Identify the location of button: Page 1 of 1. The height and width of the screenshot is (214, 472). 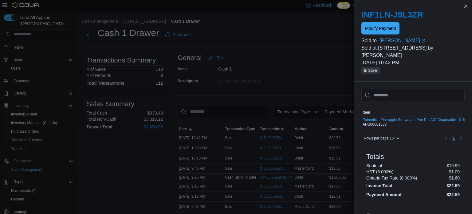
(454, 138).